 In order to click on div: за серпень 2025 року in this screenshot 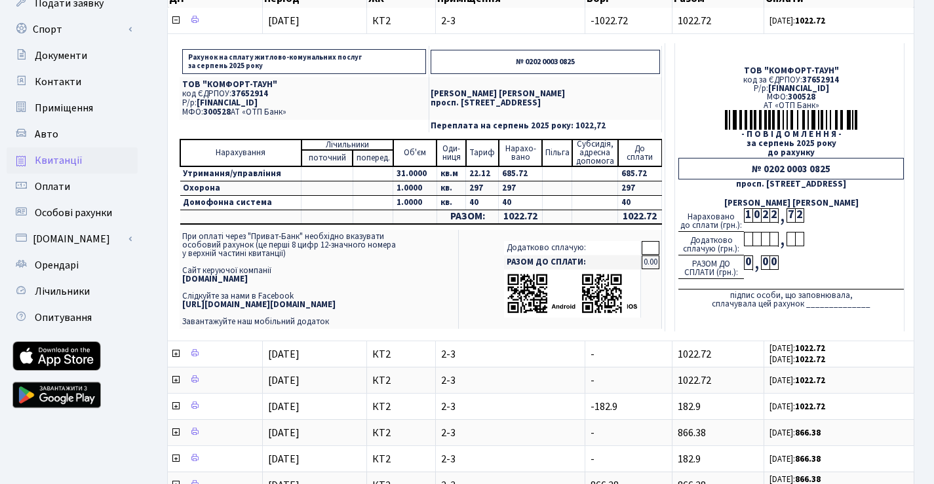, I will do `click(791, 144)`.